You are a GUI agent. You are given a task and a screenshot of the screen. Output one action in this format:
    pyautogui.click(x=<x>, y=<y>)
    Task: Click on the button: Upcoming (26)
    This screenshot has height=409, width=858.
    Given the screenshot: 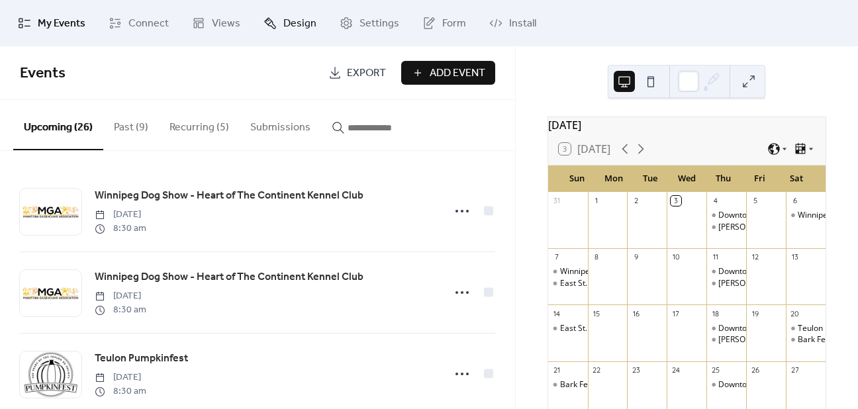 What is the action you would take?
    pyautogui.click(x=58, y=125)
    